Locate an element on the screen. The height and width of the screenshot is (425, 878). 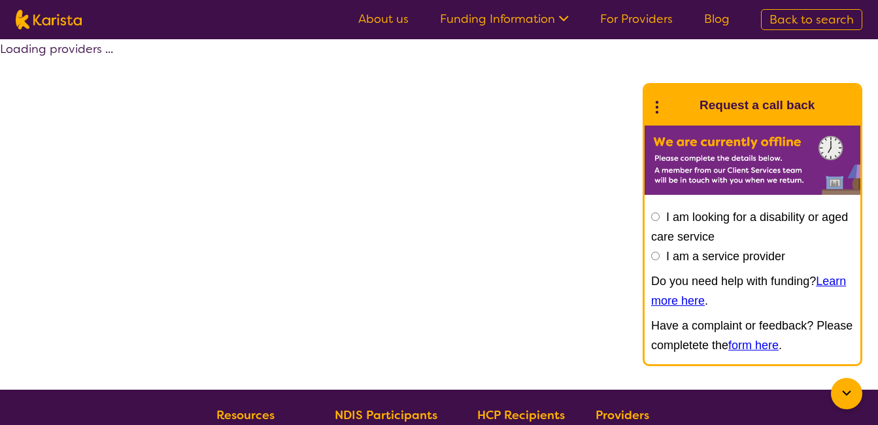
label: I am looking for a disability or aged care service is located at coordinates (749, 227).